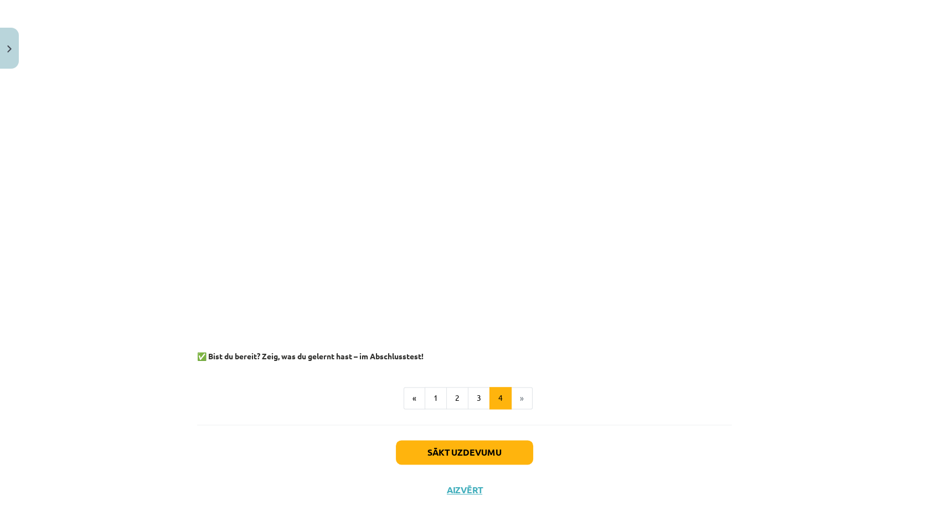  I want to click on button: 1, so click(436, 398).